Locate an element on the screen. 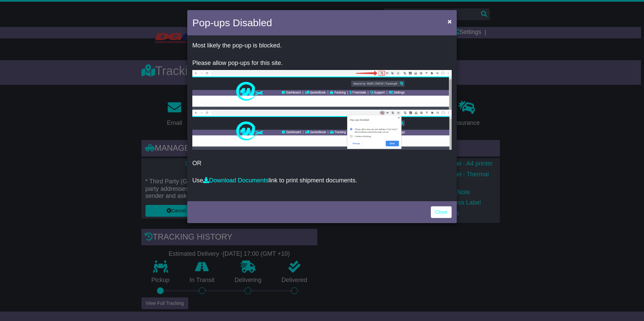  div: OR is located at coordinates (322, 118).